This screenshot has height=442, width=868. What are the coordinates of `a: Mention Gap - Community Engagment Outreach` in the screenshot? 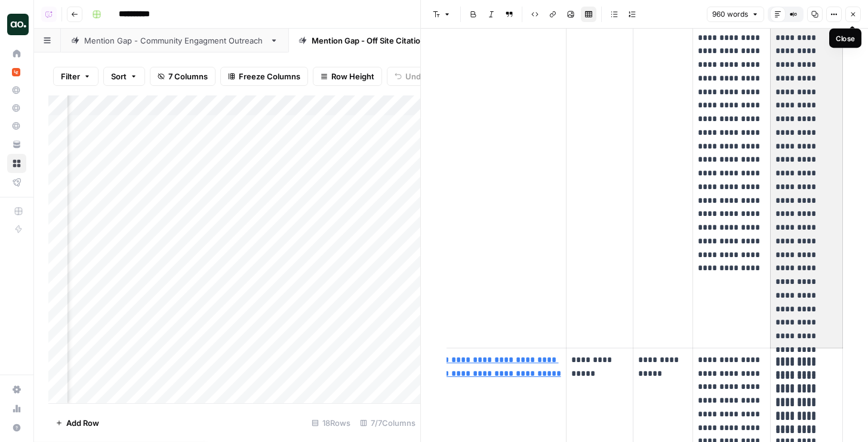 It's located at (174, 41).